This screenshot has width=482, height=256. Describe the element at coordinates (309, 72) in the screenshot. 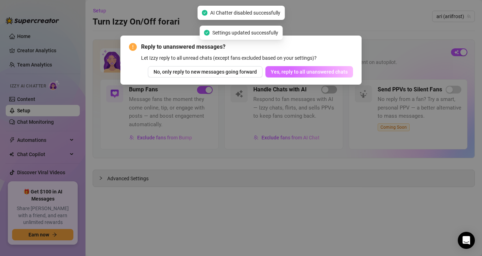

I see `span: Yes, reply to all unanswered chats` at that location.